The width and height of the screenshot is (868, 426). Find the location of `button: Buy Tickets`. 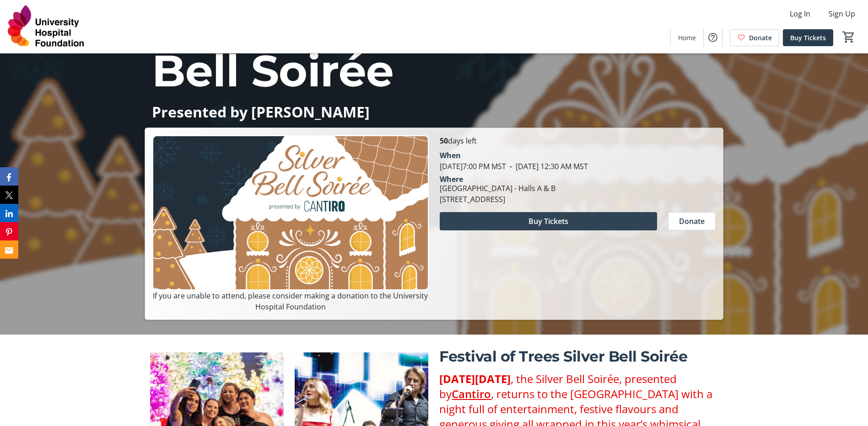

button: Buy Tickets is located at coordinates (548, 221).